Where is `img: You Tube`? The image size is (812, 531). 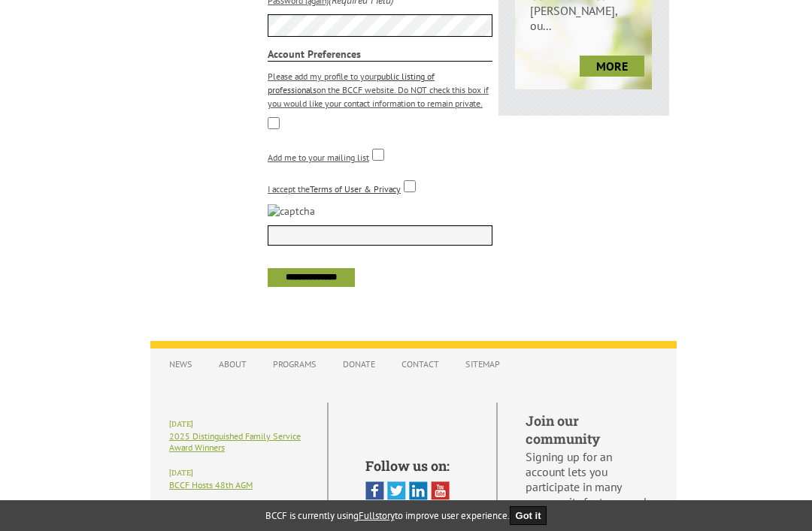
img: You Tube is located at coordinates (440, 490).